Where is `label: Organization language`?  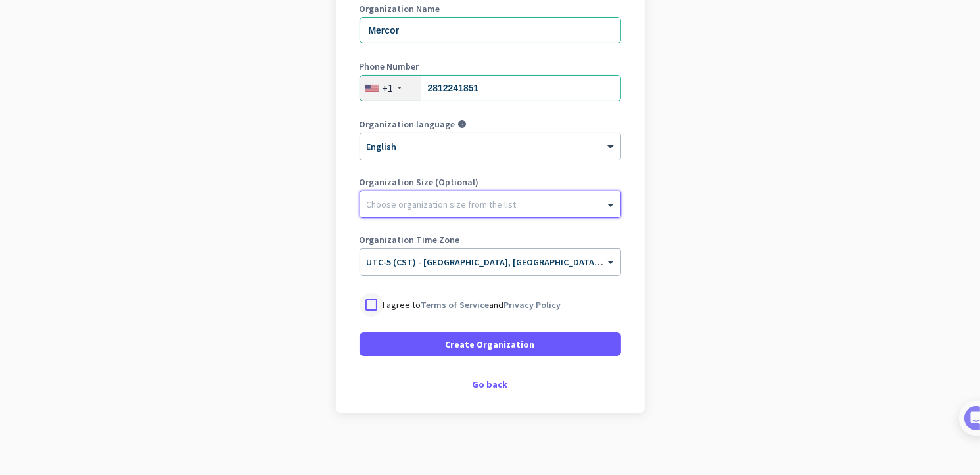 label: Organization language is located at coordinates (407, 124).